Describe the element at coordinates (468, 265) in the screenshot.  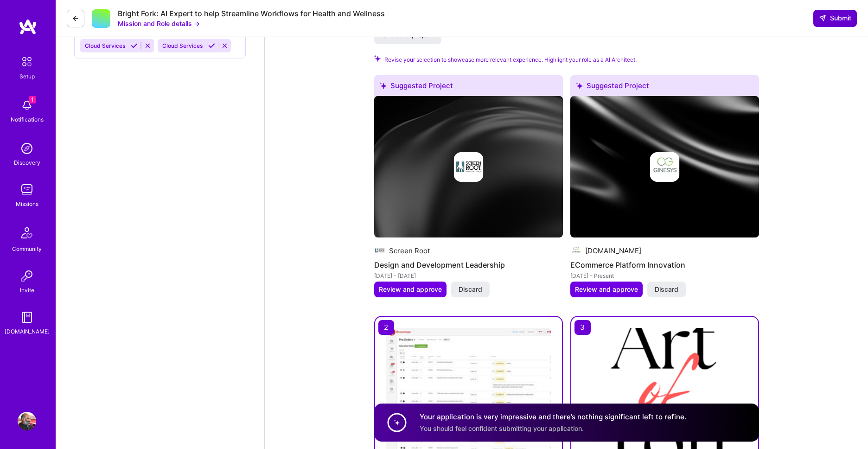
I see `h4: Design and Development Leadership` at that location.